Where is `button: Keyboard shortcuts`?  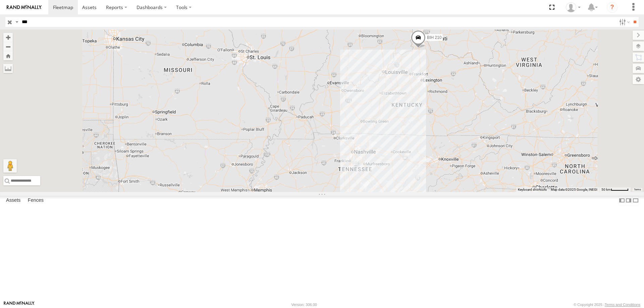
button: Keyboard shortcuts is located at coordinates (532, 190).